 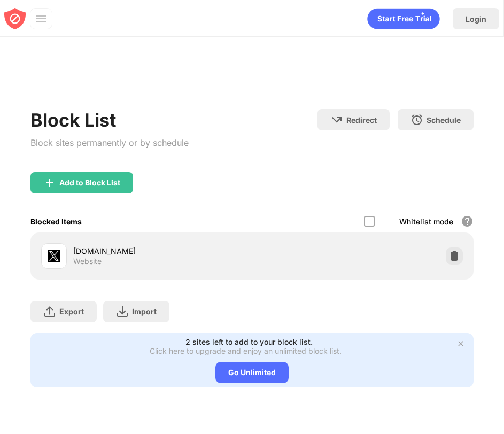 I want to click on div: Whitelist mode, so click(x=426, y=222).